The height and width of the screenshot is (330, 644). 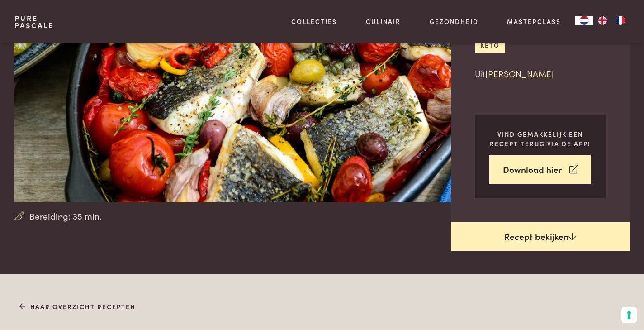 I want to click on a: NL, so click(x=584, y=20).